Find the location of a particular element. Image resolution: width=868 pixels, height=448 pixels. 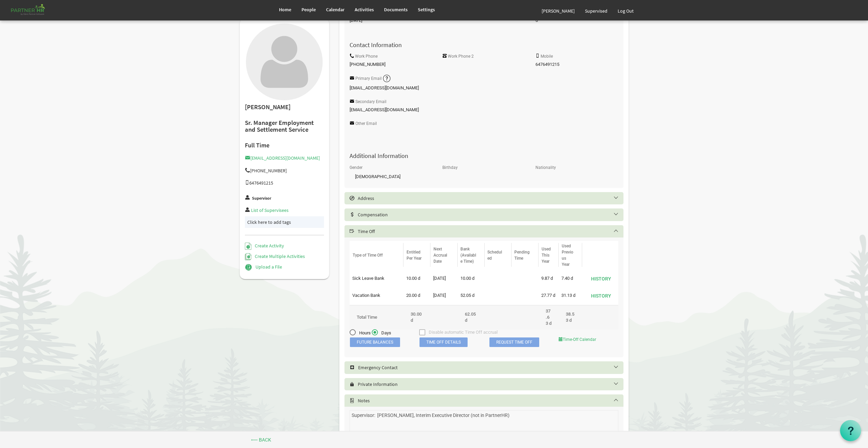

img: Create Activity is located at coordinates (248, 246).